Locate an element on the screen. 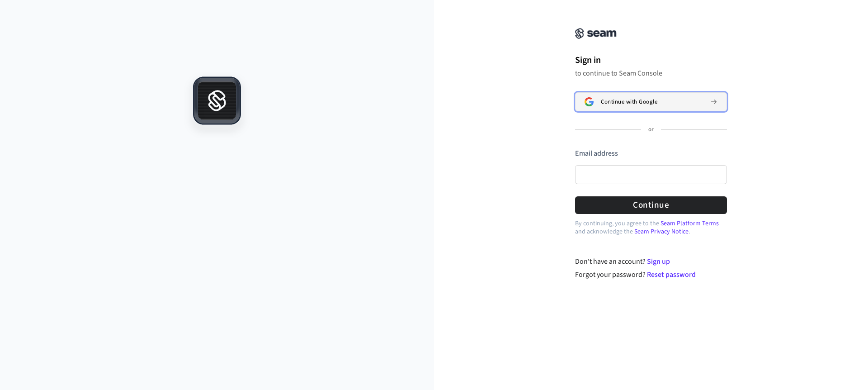 Image resolution: width=868 pixels, height=390 pixels. h1: Sign in is located at coordinates (651, 60).